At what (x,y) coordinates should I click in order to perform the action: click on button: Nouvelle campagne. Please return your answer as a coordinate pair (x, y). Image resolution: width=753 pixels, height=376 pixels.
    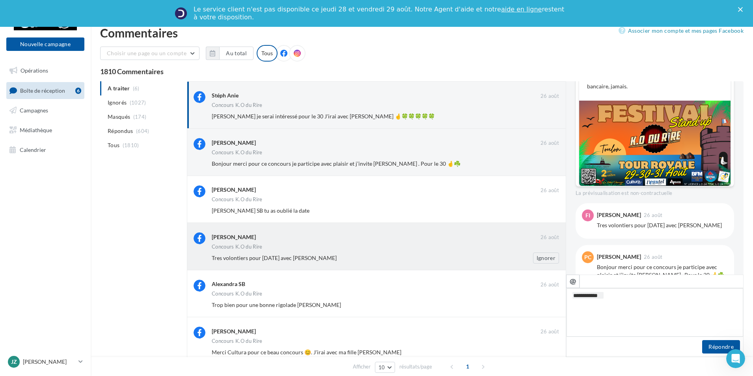
    Looking at the image, I should click on (45, 44).